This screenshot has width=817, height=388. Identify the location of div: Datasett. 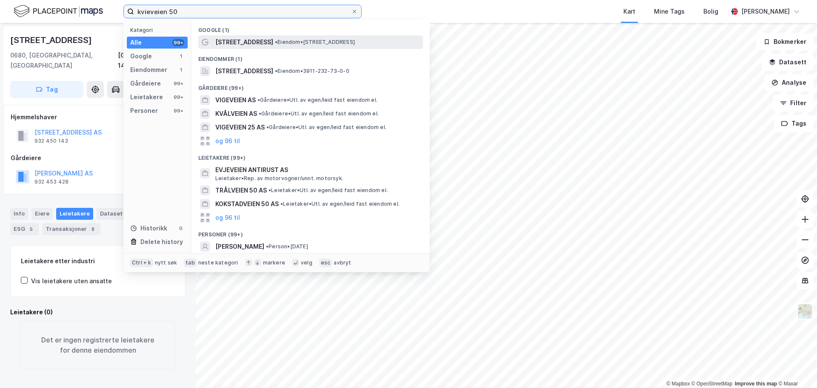
(117, 214).